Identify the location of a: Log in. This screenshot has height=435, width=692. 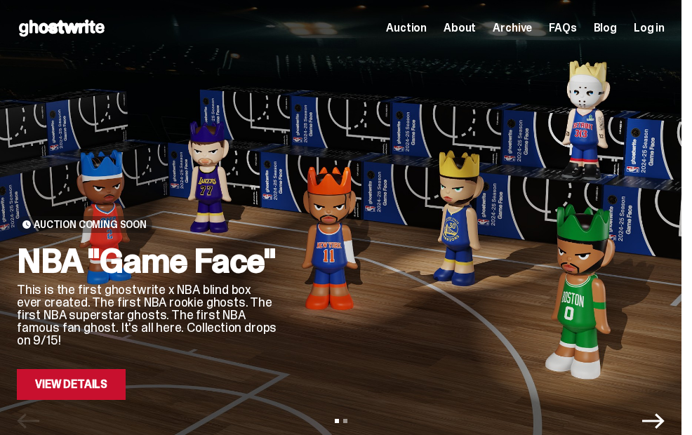
(649, 28).